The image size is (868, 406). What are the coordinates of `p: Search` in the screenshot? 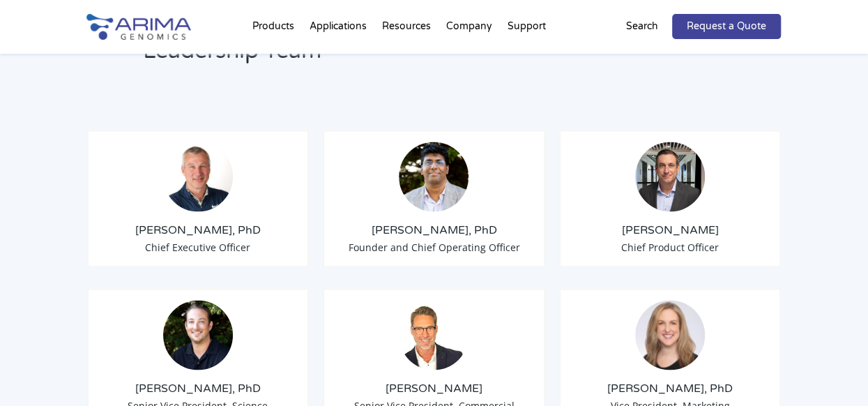 It's located at (642, 27).